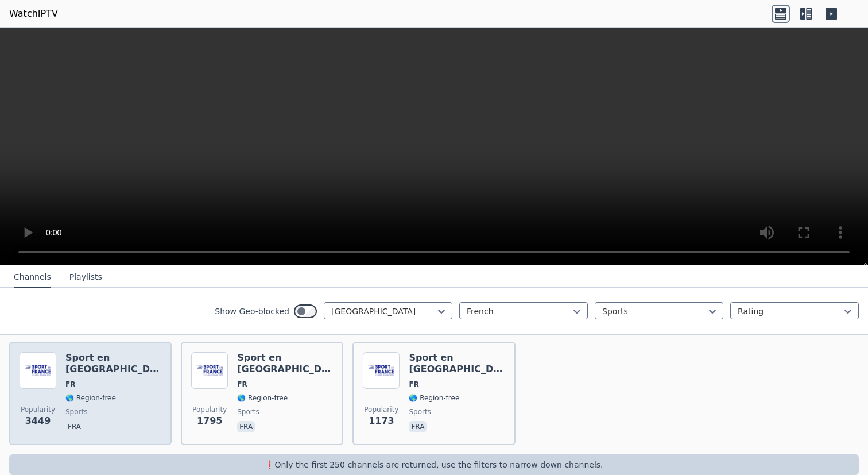  I want to click on label: Show Geo-blocked, so click(252, 311).